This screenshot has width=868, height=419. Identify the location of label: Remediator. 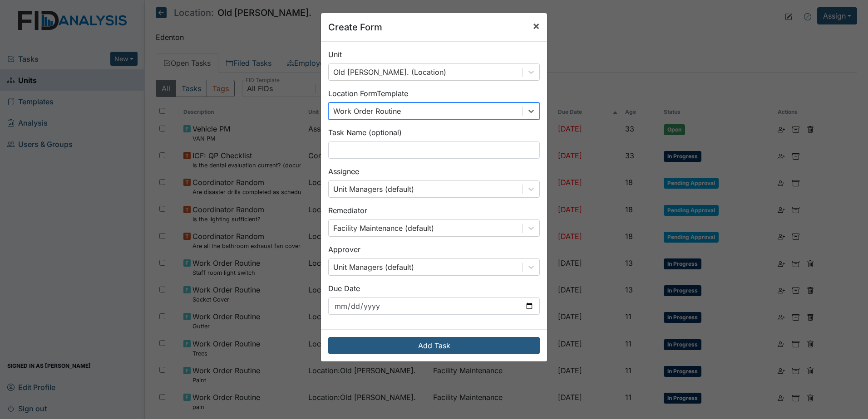
(348, 210).